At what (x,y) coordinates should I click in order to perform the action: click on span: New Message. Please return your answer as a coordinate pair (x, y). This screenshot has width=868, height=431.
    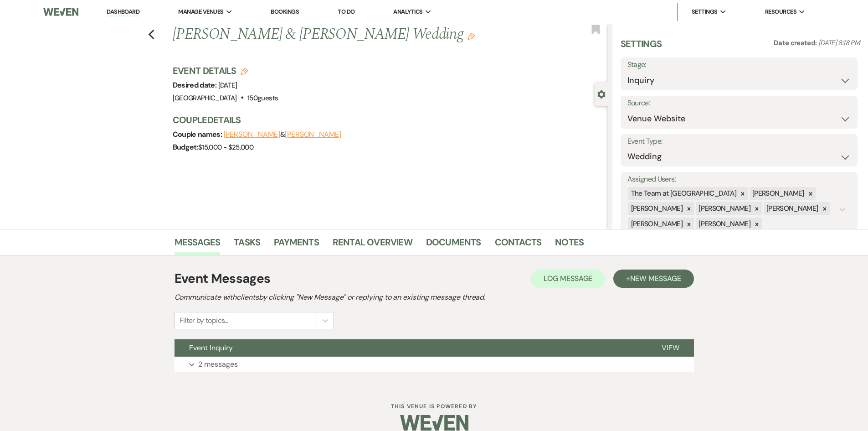
    Looking at the image, I should click on (655, 278).